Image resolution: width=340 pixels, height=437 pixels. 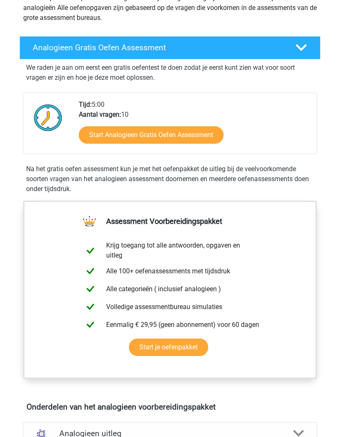 I want to click on p: We raden je aan om eerst een gratis oefentest te doen zodat je eerst kunt zien wat voor soort vra..., so click(x=170, y=73).